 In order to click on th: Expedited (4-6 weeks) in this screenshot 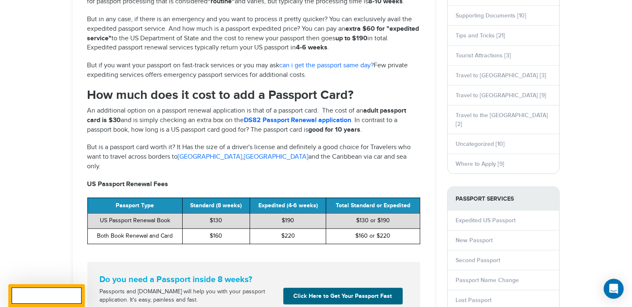, I will do `click(288, 206)`.